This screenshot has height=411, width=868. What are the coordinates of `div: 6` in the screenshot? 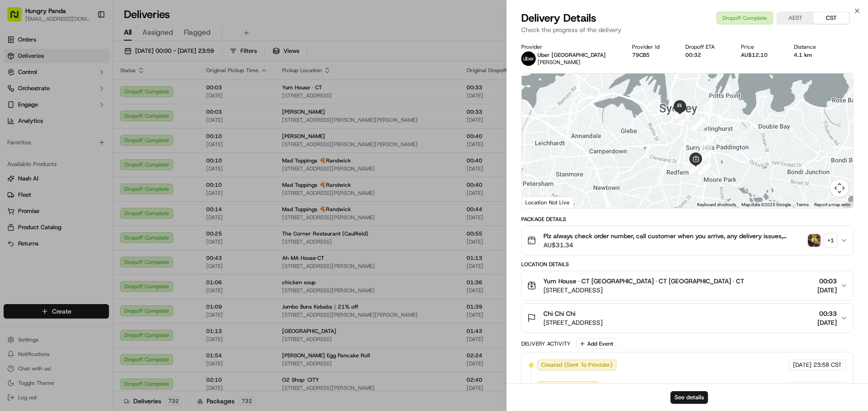 It's located at (704, 169).